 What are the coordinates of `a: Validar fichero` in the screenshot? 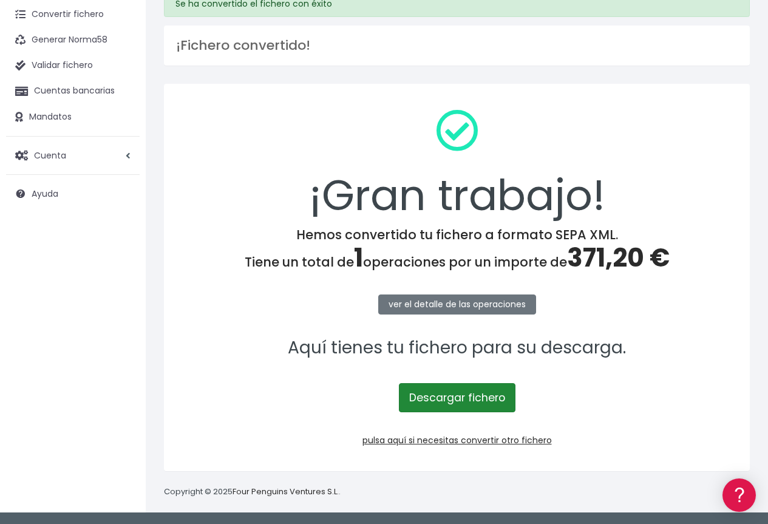 It's located at (73, 66).